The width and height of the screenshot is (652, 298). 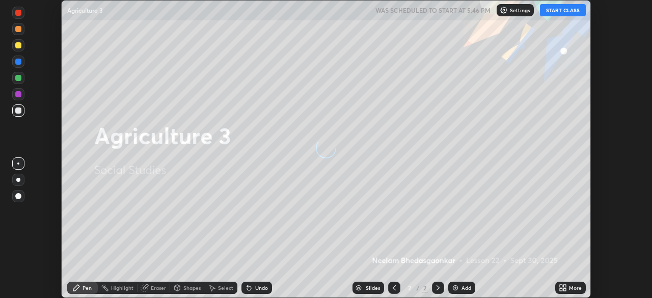 I want to click on h5: WAS SCHEDULED TO START AT 5:46 PM, so click(x=433, y=10).